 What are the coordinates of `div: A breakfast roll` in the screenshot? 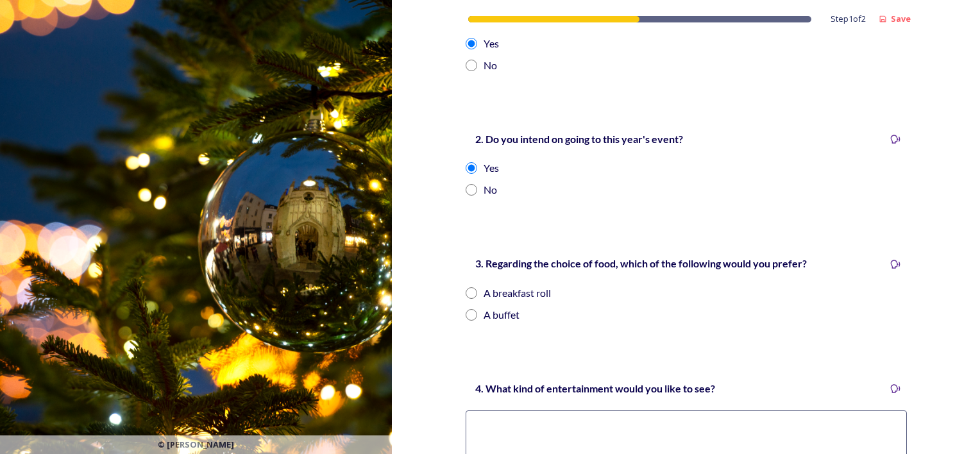 It's located at (517, 293).